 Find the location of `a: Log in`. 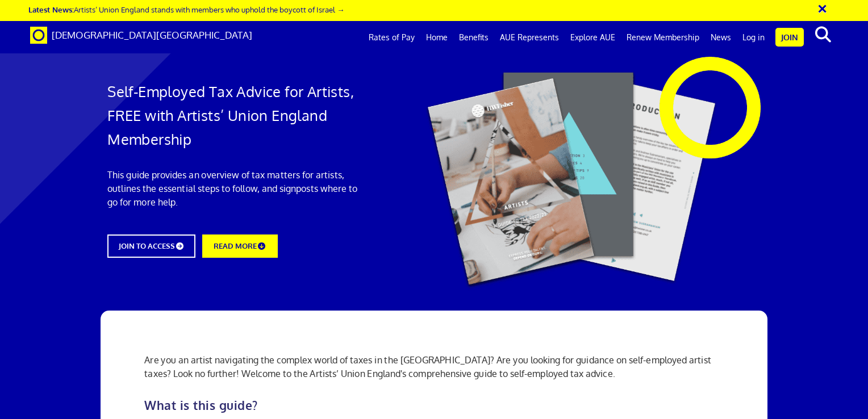

a: Log in is located at coordinates (754, 38).